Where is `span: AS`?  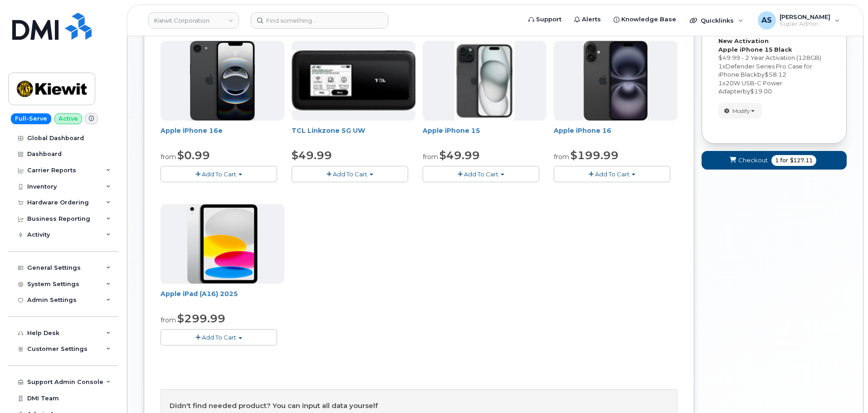 span: AS is located at coordinates (766, 20).